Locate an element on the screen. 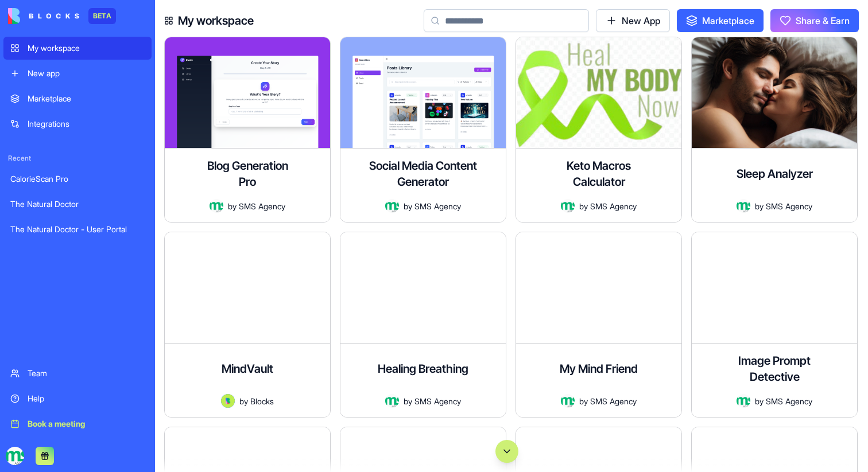  span: Recent is located at coordinates (78, 158).